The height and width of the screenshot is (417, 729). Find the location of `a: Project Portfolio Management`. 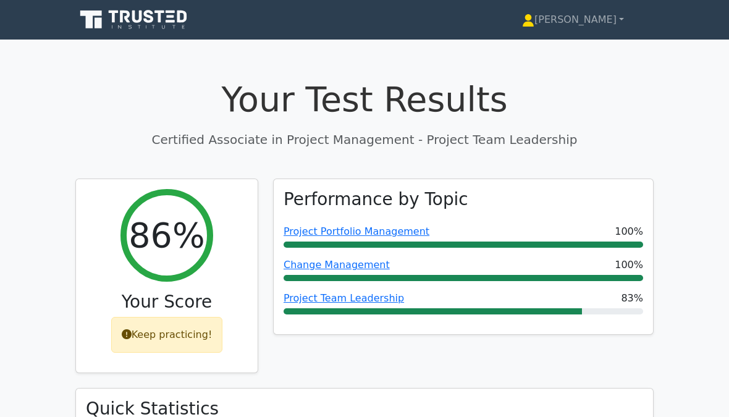

a: Project Portfolio Management is located at coordinates (356, 231).